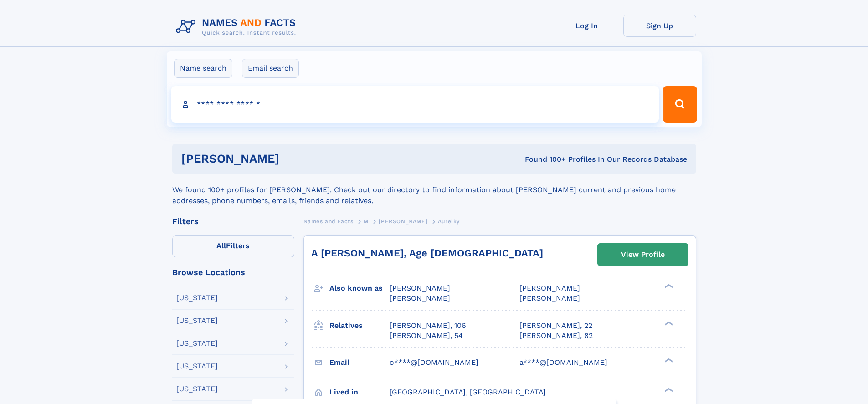  What do you see at coordinates (415, 104) in the screenshot?
I see `input: search input` at bounding box center [415, 104].